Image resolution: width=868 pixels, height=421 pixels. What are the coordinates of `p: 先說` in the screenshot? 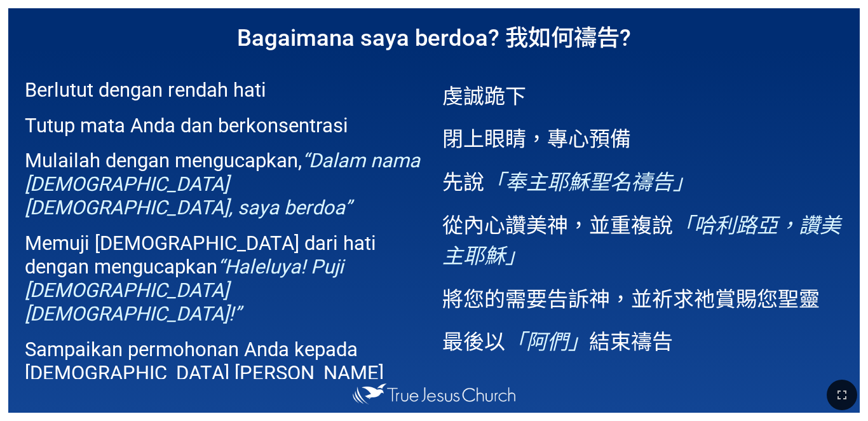 It's located at (643, 181).